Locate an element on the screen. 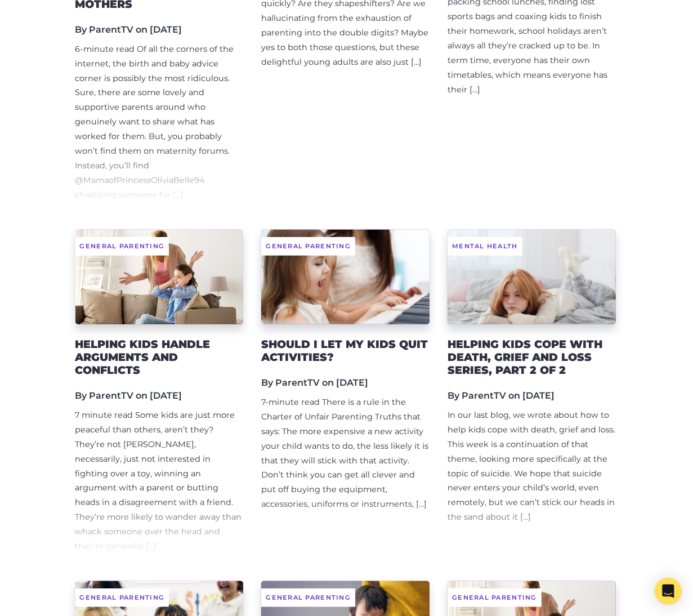 This screenshot has height=616, width=693. div: 7 minute read Some kids are just more peaceful than others, aren’t they? They’re not [PERSON_NAME... is located at coordinates (159, 480).